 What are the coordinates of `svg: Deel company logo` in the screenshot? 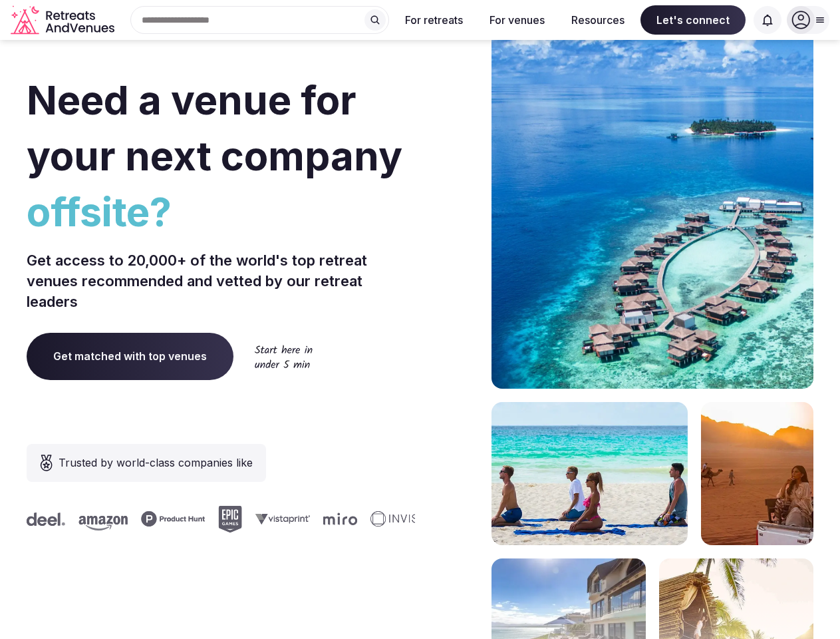 It's located at (46, 519).